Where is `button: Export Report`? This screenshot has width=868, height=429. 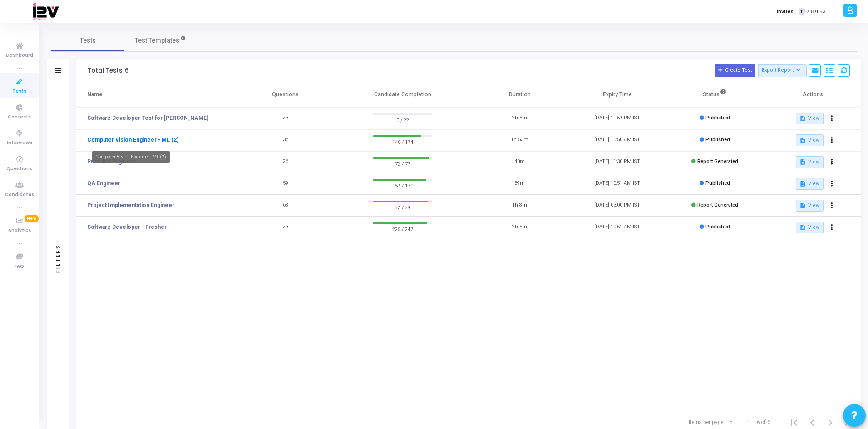
button: Export Report is located at coordinates (783, 71).